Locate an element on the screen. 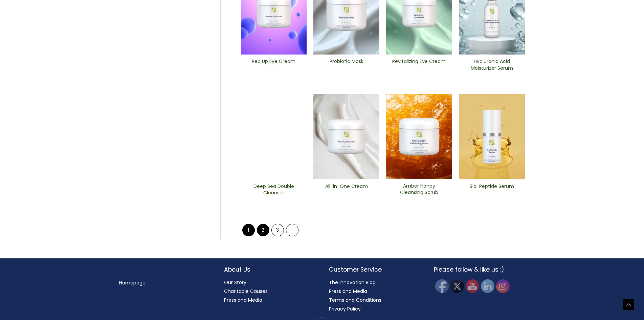 This screenshot has height=320, width=644. nav: About Us is located at coordinates (269, 291).